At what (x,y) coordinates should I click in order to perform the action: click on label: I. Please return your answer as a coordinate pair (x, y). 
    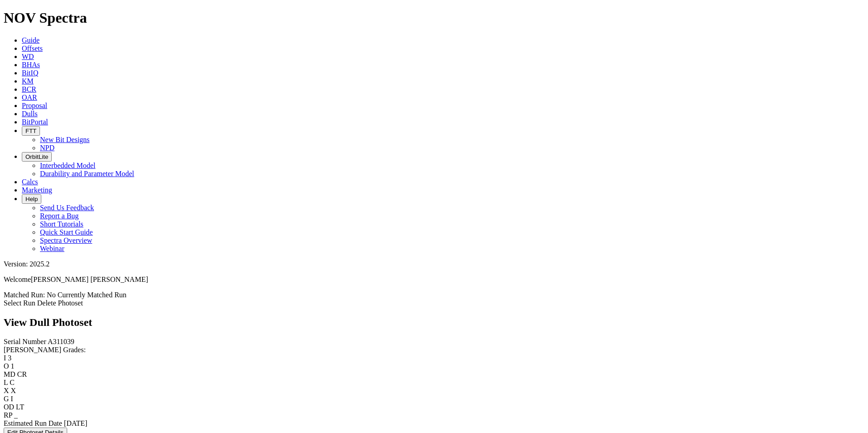
    Looking at the image, I should click on (4, 357).